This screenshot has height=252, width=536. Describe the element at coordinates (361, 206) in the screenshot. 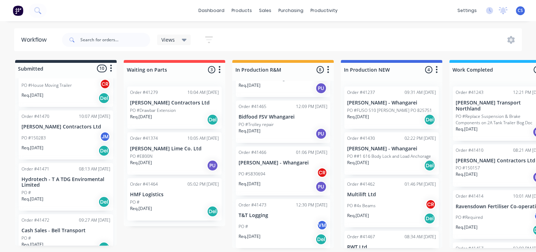

I see `p: PO #4x Beams` at that location.